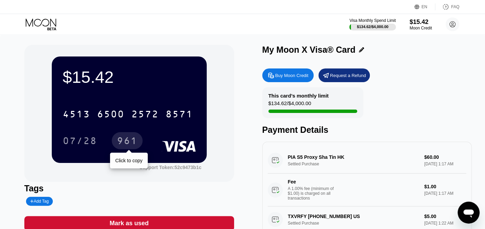 This screenshot has height=229, width=485. What do you see at coordinates (76, 115) in the screenshot?
I see `div: 4513` at bounding box center [76, 115].